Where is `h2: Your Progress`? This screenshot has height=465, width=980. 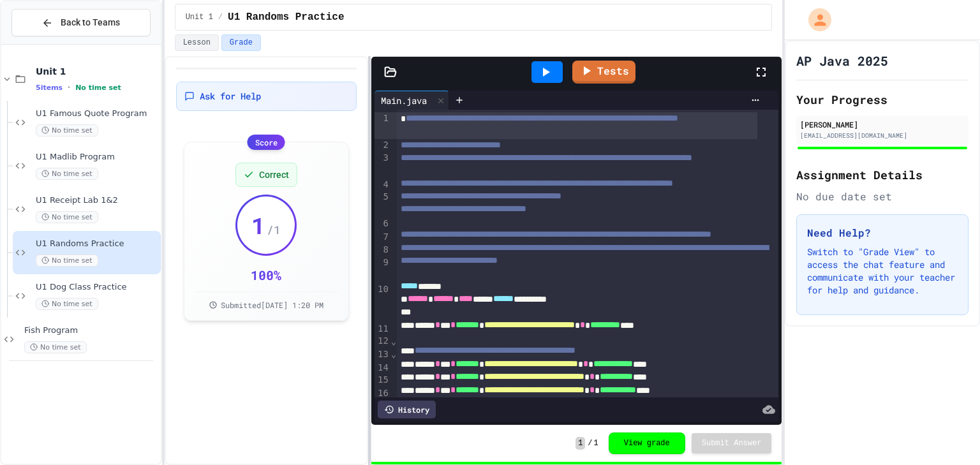
h2: Your Progress is located at coordinates (882, 100).